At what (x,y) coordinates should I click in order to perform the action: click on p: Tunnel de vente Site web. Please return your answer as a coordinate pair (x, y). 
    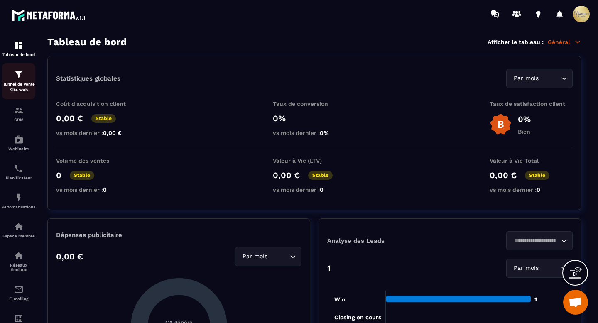
    Looking at the image, I should click on (19, 87).